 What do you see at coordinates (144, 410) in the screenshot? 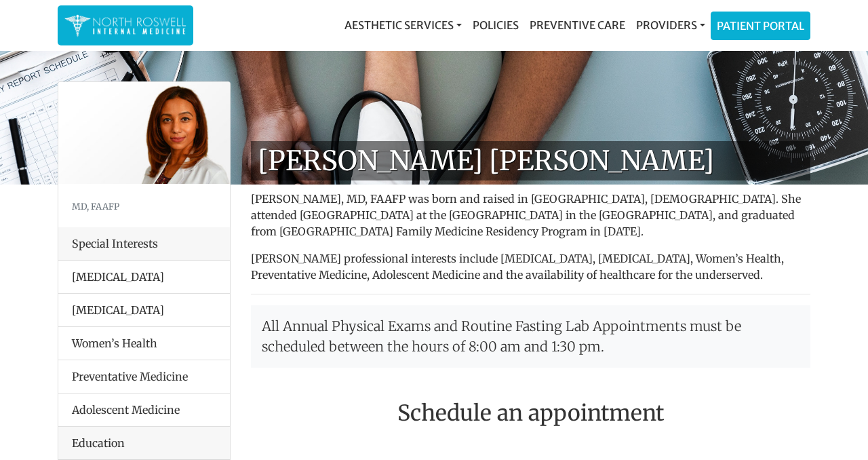
I see `li: Adolescent Medicine` at bounding box center [144, 410].